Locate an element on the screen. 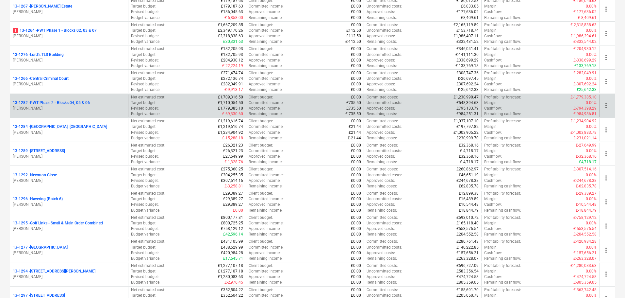 The height and width of the screenshot is (298, 625). p: £27,649.99 is located at coordinates (233, 156).